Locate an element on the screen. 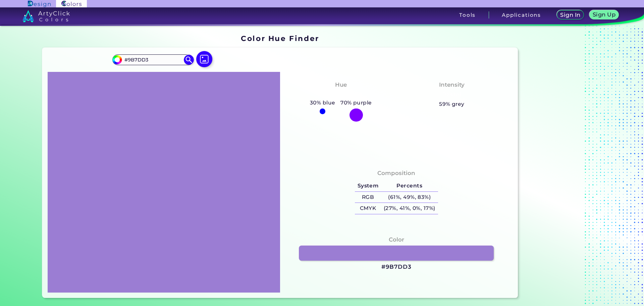 The height and width of the screenshot is (306, 644). h5: (27%, 41%, 0%, 17%) is located at coordinates (409, 208).